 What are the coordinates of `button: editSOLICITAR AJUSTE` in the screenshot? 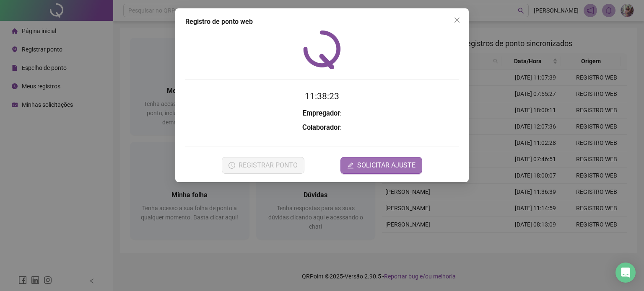 It's located at (381, 165).